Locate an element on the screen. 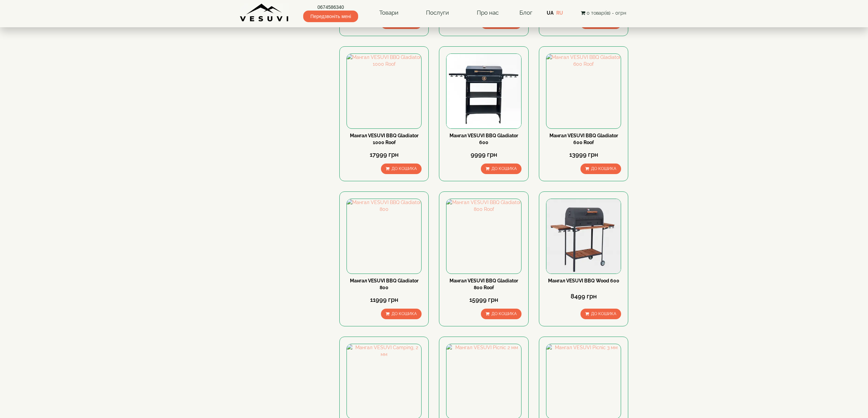  div: 9999 грн is located at coordinates (484, 155).